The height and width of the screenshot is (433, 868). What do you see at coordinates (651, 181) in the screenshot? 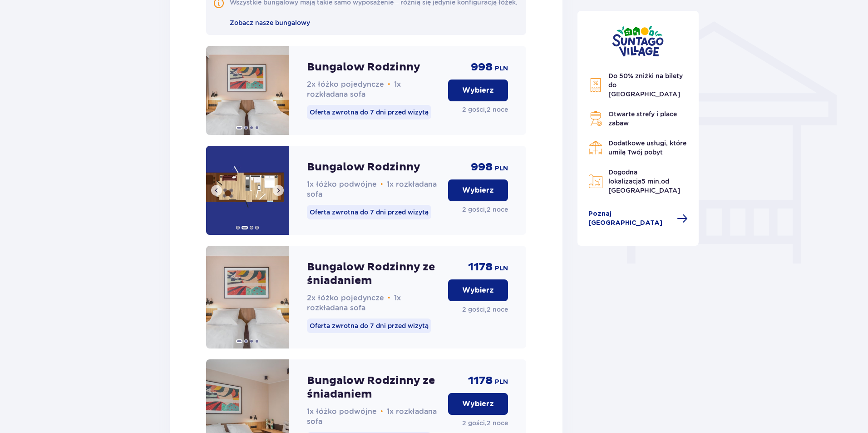
I see `span: 5 min.` at bounding box center [651, 181].